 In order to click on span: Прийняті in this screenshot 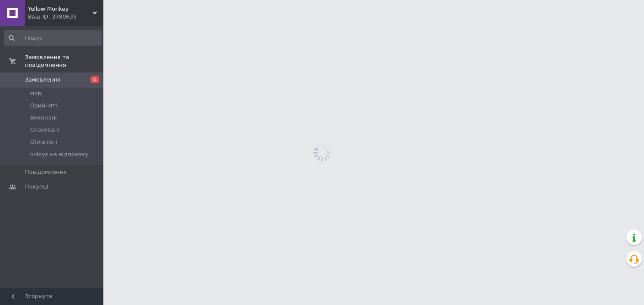, I will do `click(43, 106)`.